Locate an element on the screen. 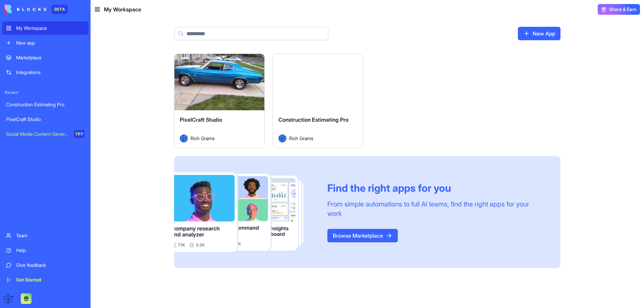 The width and height of the screenshot is (644, 308). span: Share & Earn is located at coordinates (623, 9).